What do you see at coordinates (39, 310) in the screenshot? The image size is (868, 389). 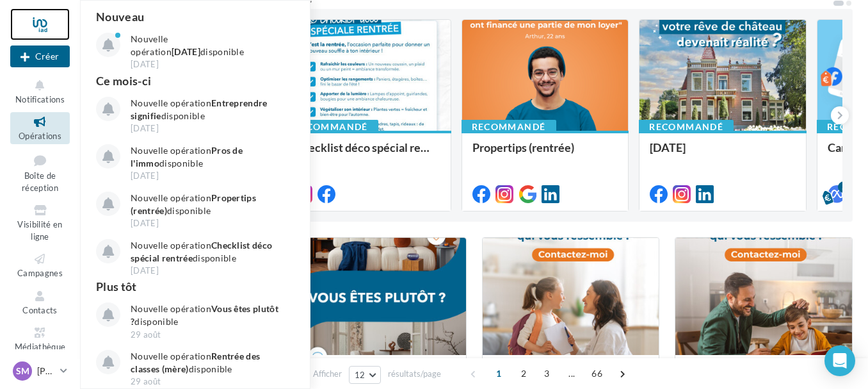 I see `span: Contacts` at bounding box center [39, 310].